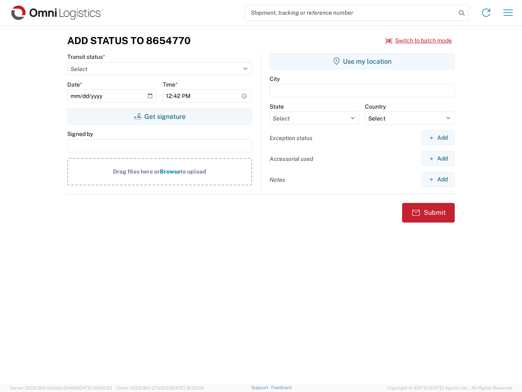 The width and height of the screenshot is (522, 392). What do you see at coordinates (276, 106) in the screenshot?
I see `label: State` at bounding box center [276, 106].